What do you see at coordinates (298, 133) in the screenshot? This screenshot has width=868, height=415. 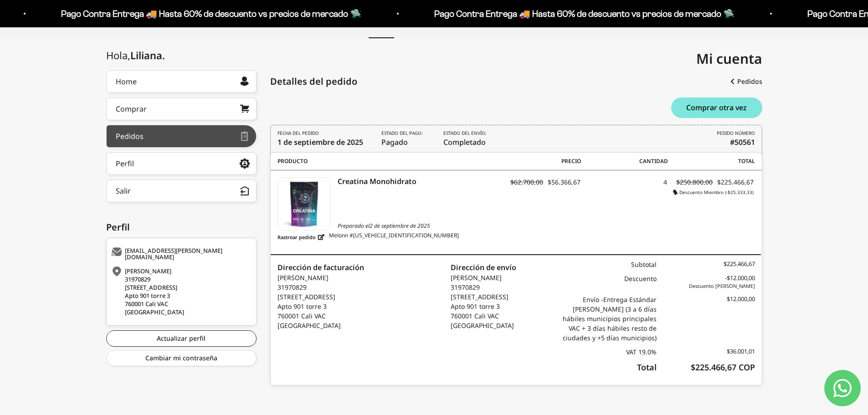 I see `i: FECHA DEL PEDIDO` at bounding box center [298, 133].